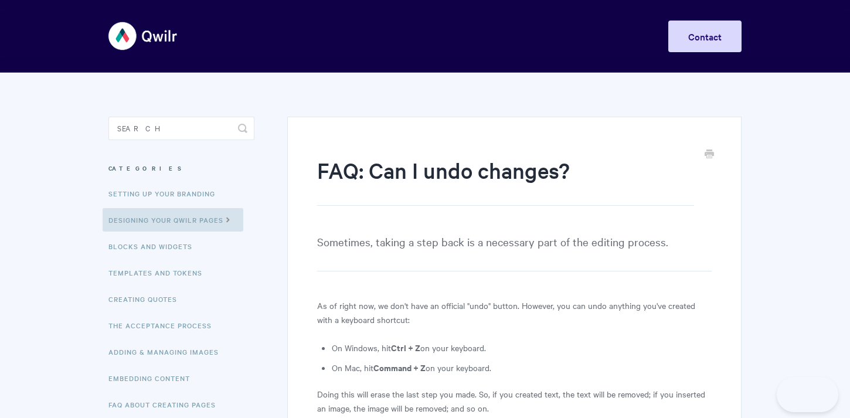  Describe the element at coordinates (399, 367) in the screenshot. I see `strong: Command + Z` at that location.